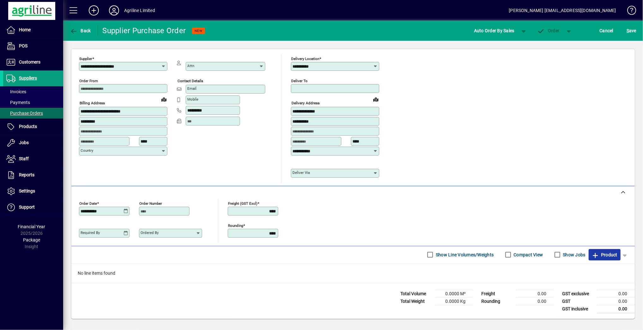 Image resolution: width=643 pixels, height=330 pixels. What do you see at coordinates (243, 203) in the screenshot?
I see `mat-label: Freight (GST excl)` at bounding box center [243, 203].